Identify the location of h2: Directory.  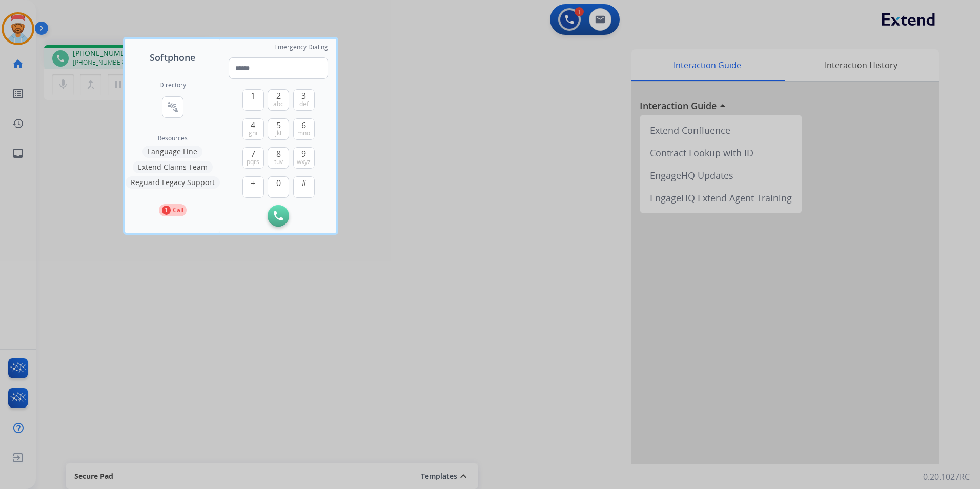
(173, 85).